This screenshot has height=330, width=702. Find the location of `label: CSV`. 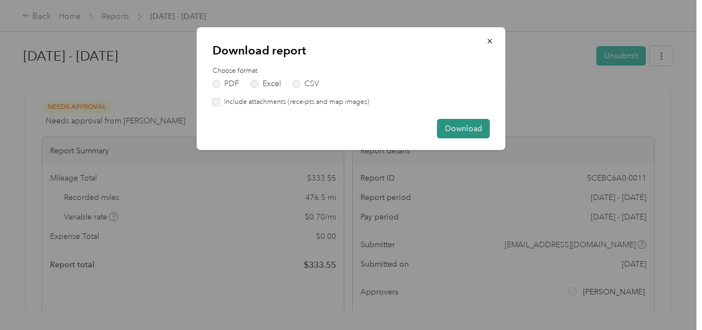

label: CSV is located at coordinates (306, 84).